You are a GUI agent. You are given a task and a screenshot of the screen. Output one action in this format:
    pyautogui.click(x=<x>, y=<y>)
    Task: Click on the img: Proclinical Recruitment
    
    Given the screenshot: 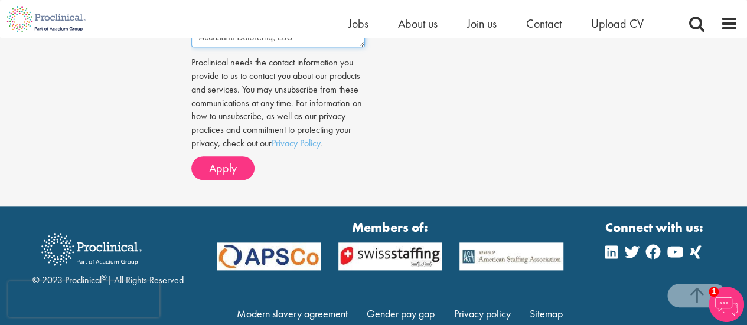 What is the action you would take?
    pyautogui.click(x=92, y=249)
    